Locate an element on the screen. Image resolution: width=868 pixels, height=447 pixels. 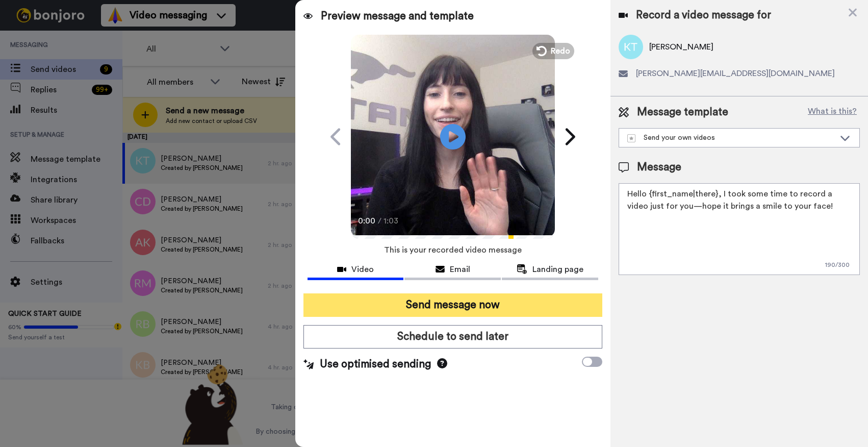
textarea: Hello {first_name|there}, I took some time to record a video just for you—hope it brings a smile ... is located at coordinates (739, 229).